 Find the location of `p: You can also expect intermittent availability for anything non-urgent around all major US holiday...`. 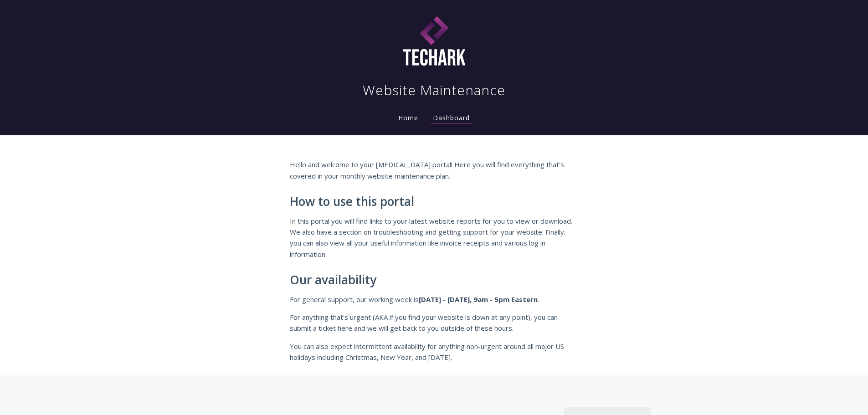

p: You can also expect intermittent availability for anything non-urgent around all major US holiday... is located at coordinates (434, 352).